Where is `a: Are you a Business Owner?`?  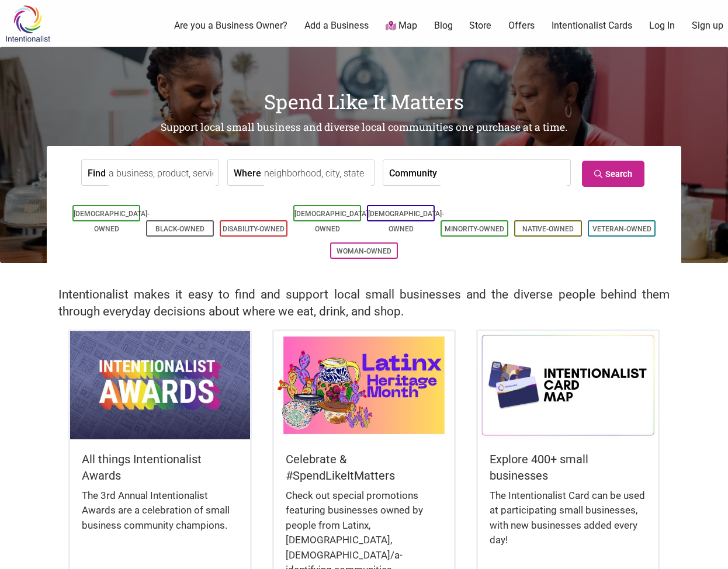 a: Are you a Business Owner? is located at coordinates (231, 26).